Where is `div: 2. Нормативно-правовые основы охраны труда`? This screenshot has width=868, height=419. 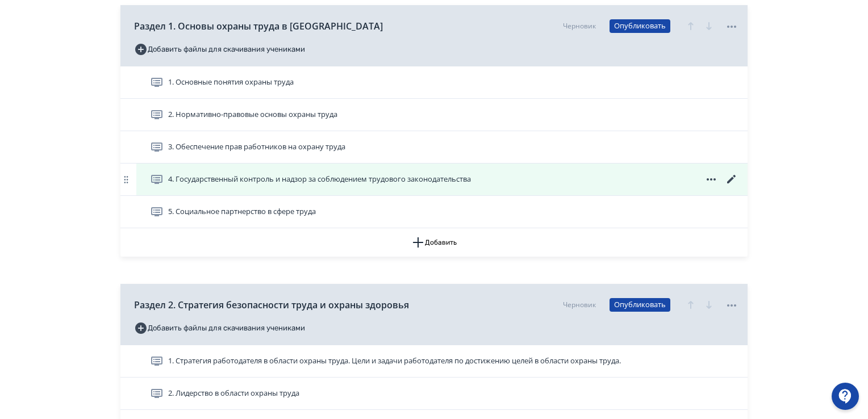 div: 2. Нормативно-правовые основы охраны труда is located at coordinates (434, 115).